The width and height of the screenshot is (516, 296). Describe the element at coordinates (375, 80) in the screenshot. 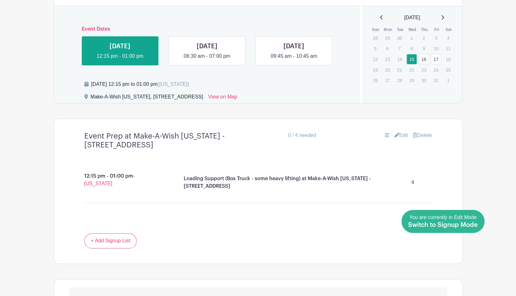

I see `p: 26` at that location.